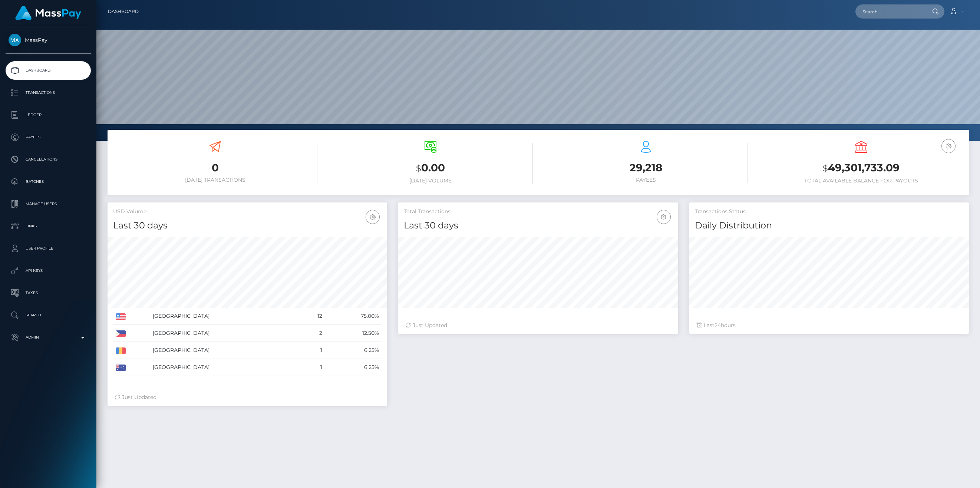  What do you see at coordinates (353, 334) in the screenshot?
I see `td: 12.50%` at bounding box center [353, 334].